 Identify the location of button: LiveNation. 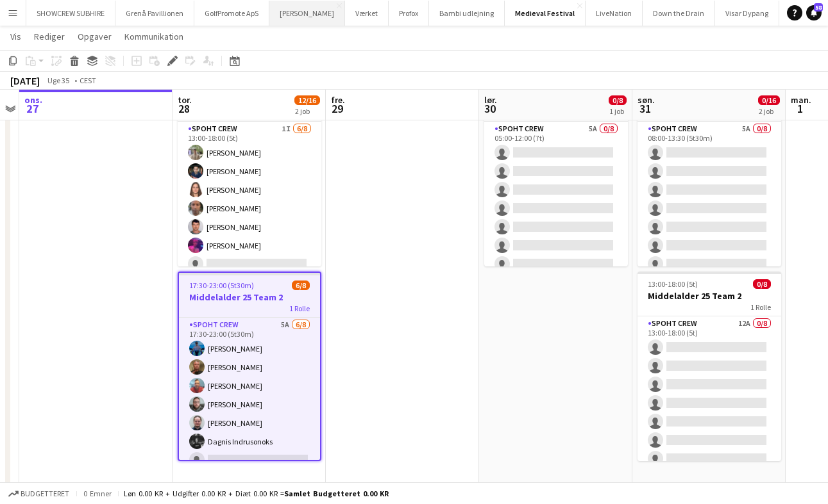
(613, 13).